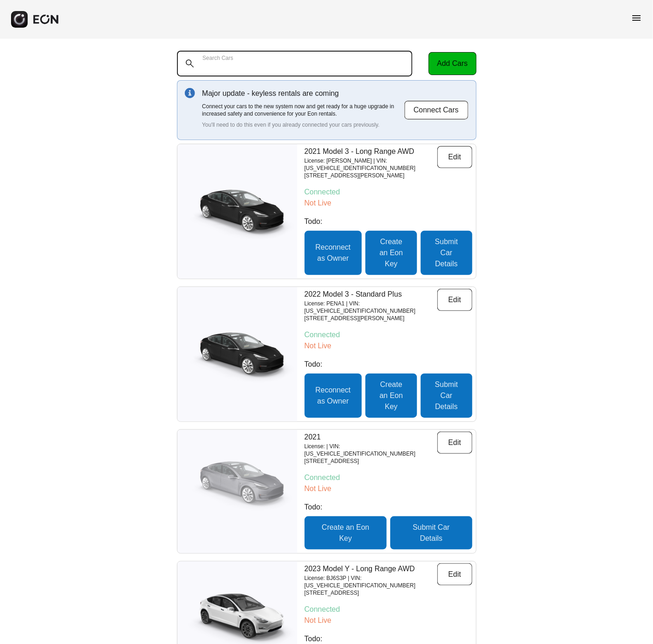 This screenshot has height=644, width=653. What do you see at coordinates (453, 64) in the screenshot?
I see `button: Add Cars` at bounding box center [453, 64].